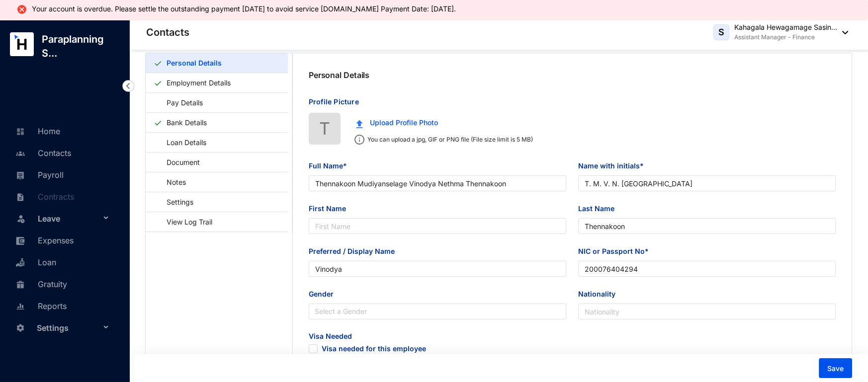 The image size is (868, 382). I want to click on label: Preferred / Display Name, so click(355, 251).